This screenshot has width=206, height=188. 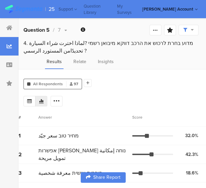 What do you see at coordinates (81, 9) in the screenshot?
I see `div: כל מוביל סקר השלמה אוג 25` at bounding box center [81, 9].